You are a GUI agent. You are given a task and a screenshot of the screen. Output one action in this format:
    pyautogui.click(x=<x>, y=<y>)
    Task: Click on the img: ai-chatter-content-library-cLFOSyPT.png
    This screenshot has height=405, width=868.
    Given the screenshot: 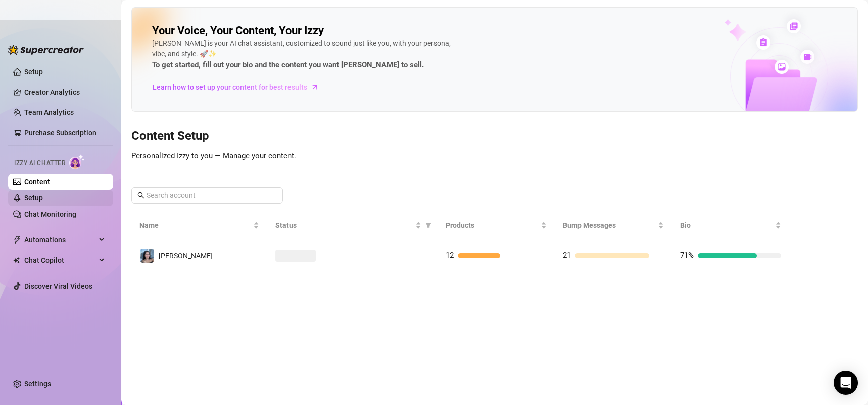 What is the action you would take?
    pyautogui.click(x=779, y=60)
    